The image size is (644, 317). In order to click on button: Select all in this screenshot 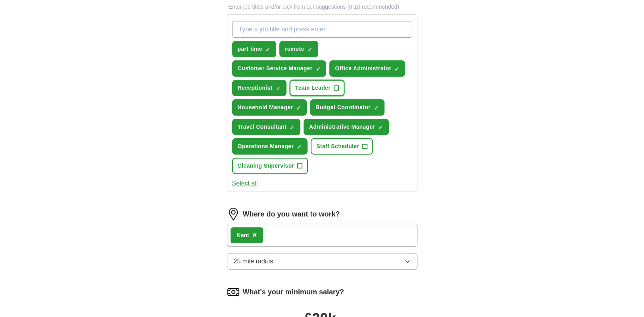, I will do `click(245, 184)`.